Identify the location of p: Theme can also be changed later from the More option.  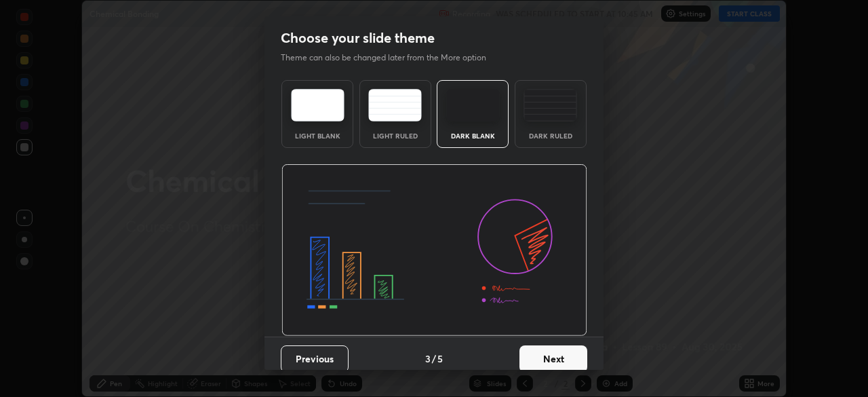
(391, 57).